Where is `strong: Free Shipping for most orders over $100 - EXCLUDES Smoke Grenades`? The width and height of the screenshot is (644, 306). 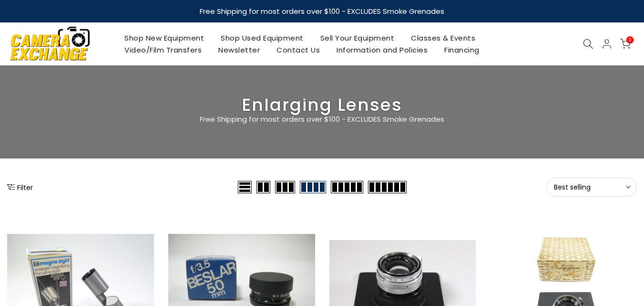
strong: Free Shipping for most orders over $100 - EXCLUDES Smoke Grenades is located at coordinates (322, 11).